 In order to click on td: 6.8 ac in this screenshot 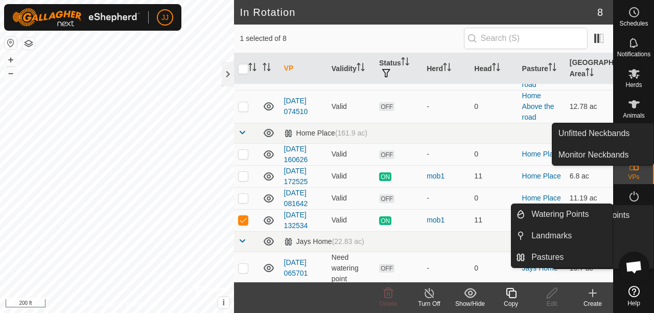, I will do `click(589, 176)`.